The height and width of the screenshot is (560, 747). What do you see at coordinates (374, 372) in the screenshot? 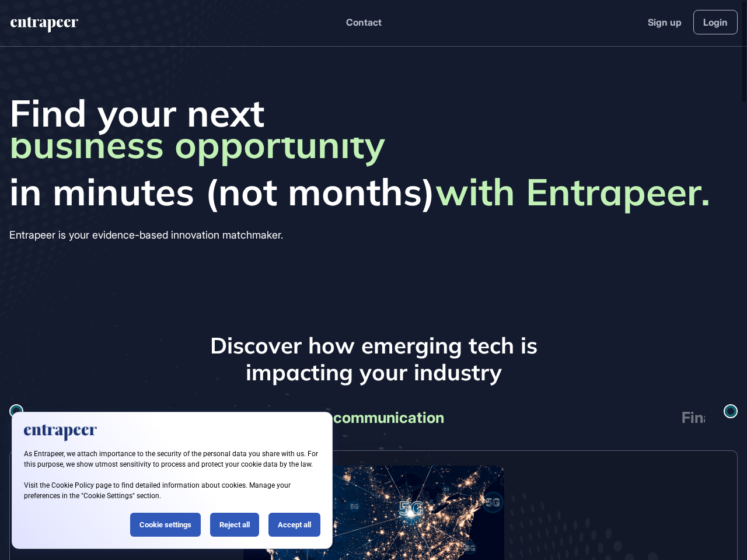
I see `h3: impacting your industry` at bounding box center [374, 372].